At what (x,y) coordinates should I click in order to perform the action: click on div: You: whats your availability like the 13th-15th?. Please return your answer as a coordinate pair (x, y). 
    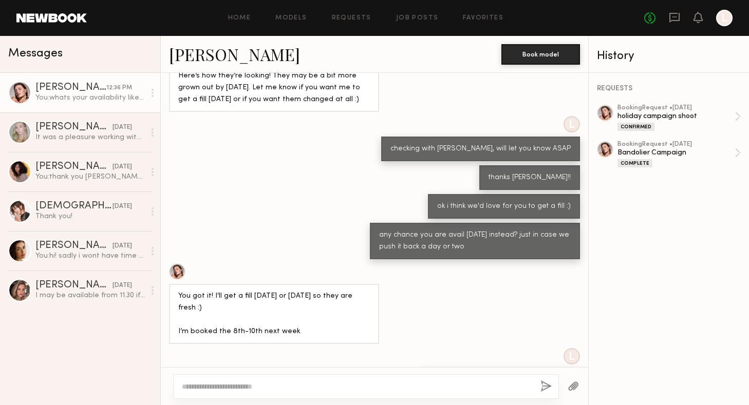
    Looking at the image, I should click on (90, 98).